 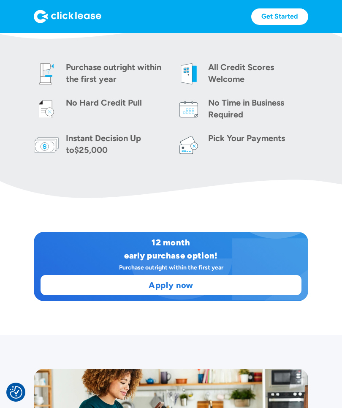 I want to click on img: credit icon, so click(x=46, y=109).